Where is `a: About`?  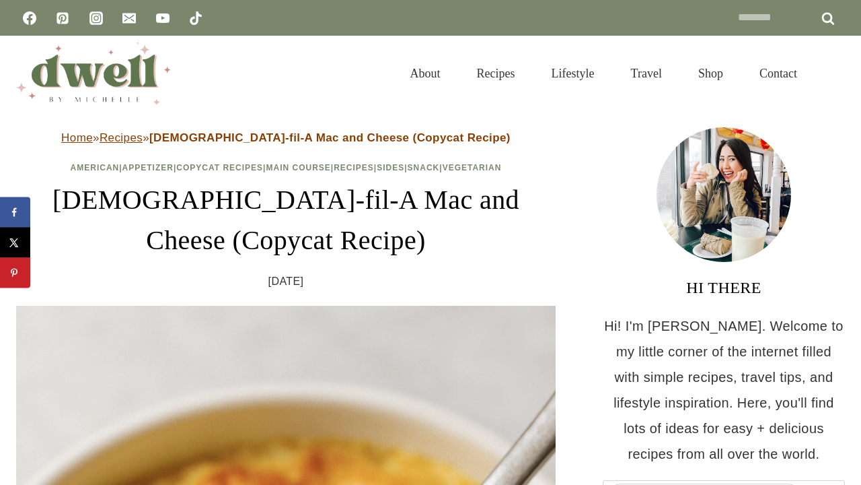
a: About is located at coordinates (425, 73).